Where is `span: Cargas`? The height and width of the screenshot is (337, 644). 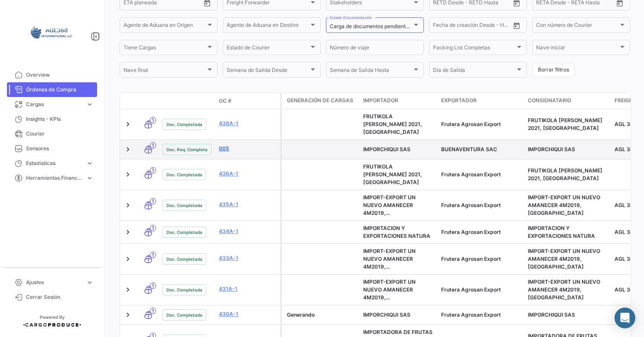
span: Cargas is located at coordinates (54, 104).